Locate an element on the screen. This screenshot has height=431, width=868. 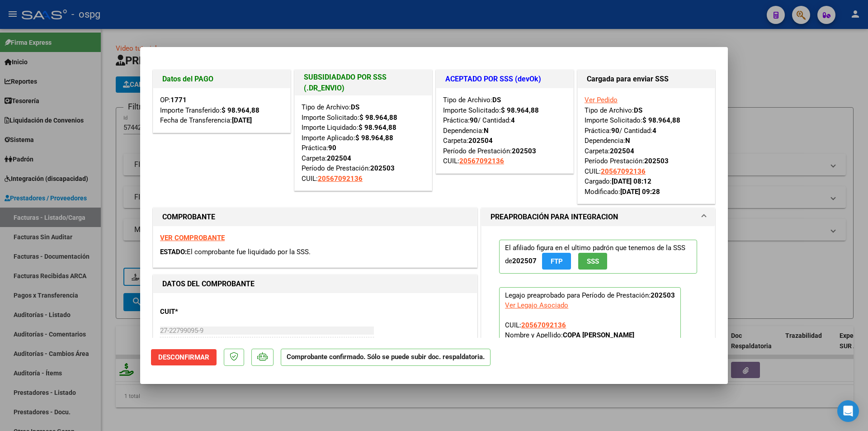
div: PREAPROBACIÓN PARA INTEGRACION is located at coordinates (598, 310).